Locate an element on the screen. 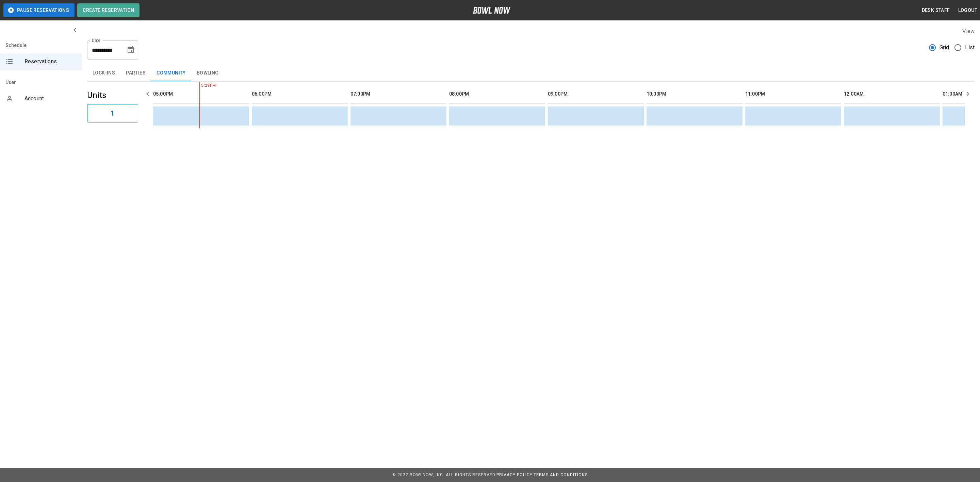 The image size is (980, 482). button: Pause Reservations is located at coordinates (39, 10).